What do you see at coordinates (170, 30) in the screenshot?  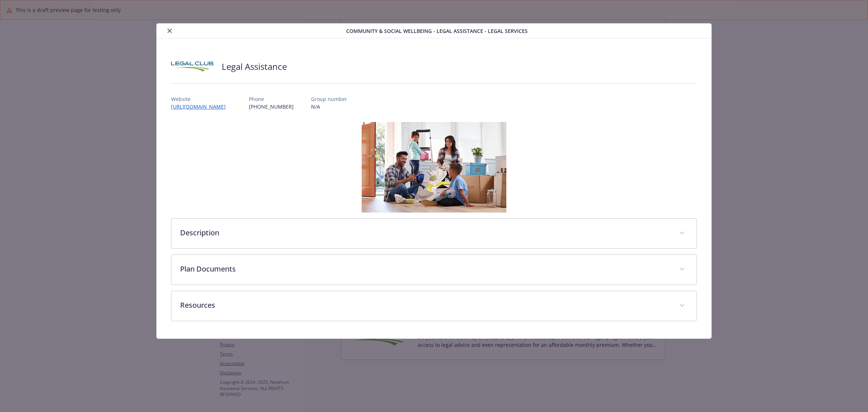 I see `button: close` at bounding box center [170, 30].